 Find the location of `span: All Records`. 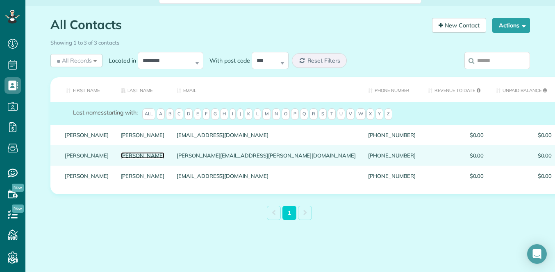

span: All Records is located at coordinates (73, 61).